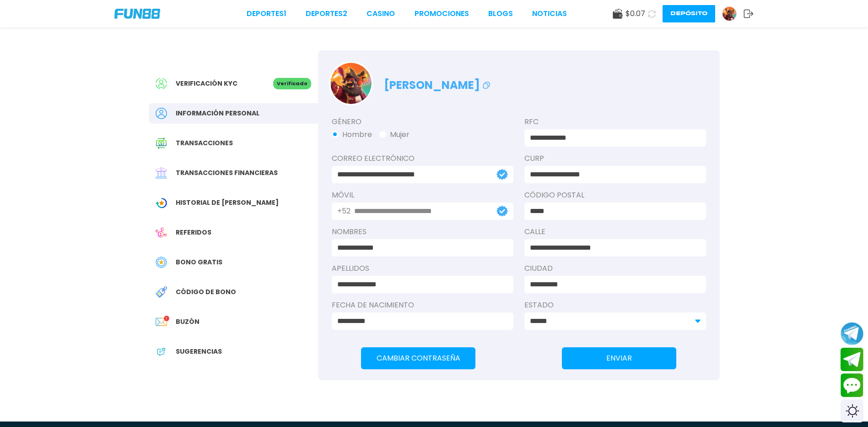  Describe the element at coordinates (550, 13) in the screenshot. I see `a: NOTICIAS` at that location.